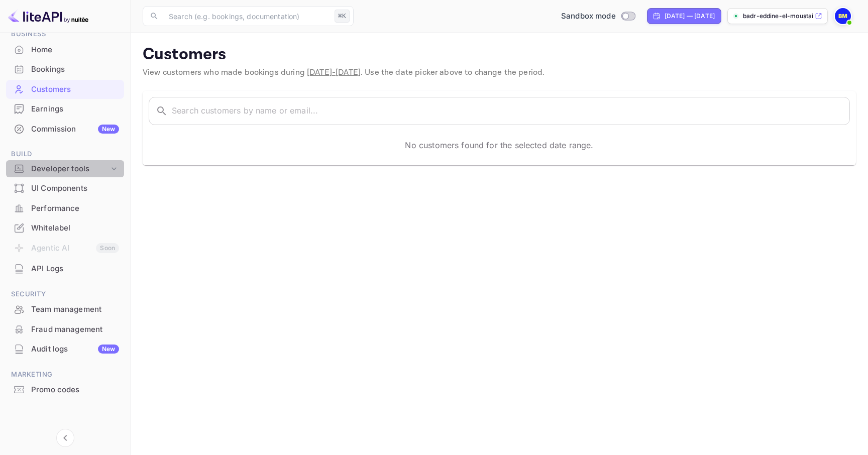 The height and width of the screenshot is (455, 868). Describe the element at coordinates (65, 188) in the screenshot. I see `a: UI Components` at that location.